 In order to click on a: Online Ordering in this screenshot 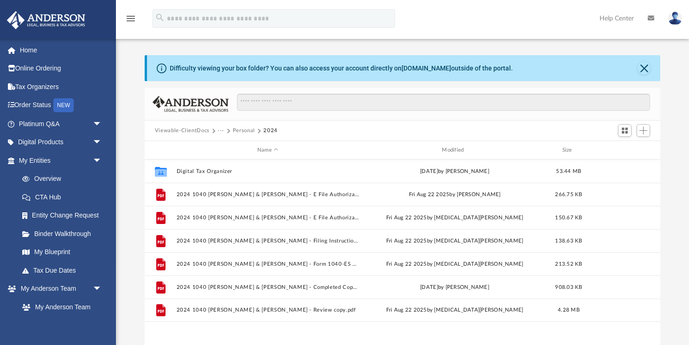, I will do `click(61, 69)`.